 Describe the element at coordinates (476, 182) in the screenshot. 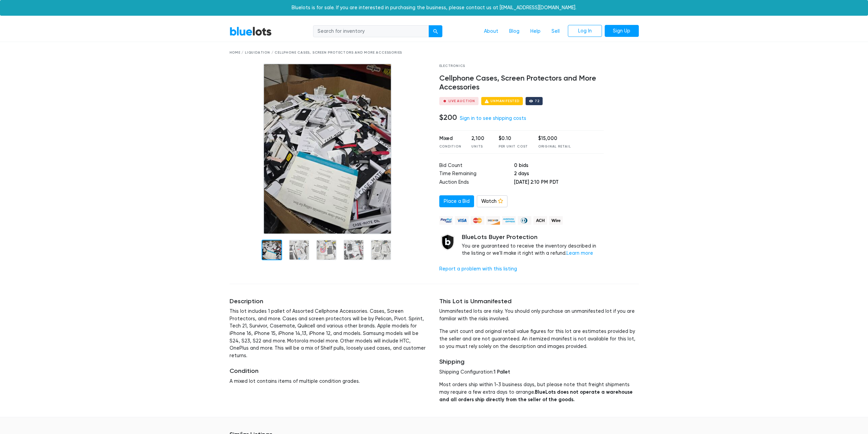

I see `td: Auction Ends` at that location.